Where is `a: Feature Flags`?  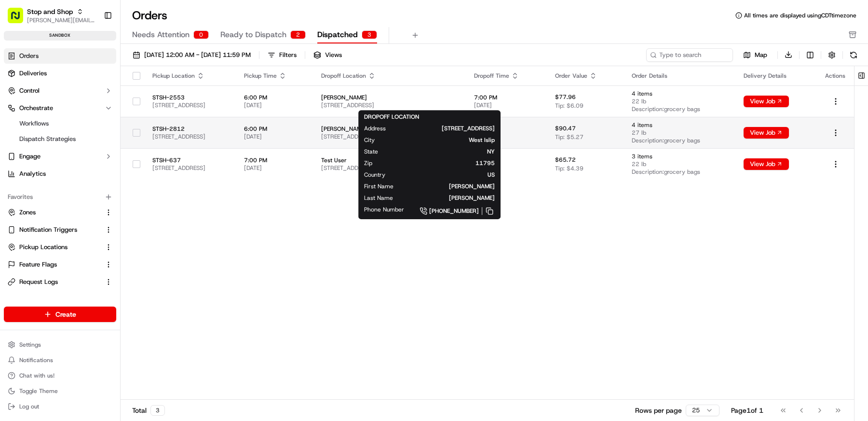
a: Feature Flags is located at coordinates (54, 264).